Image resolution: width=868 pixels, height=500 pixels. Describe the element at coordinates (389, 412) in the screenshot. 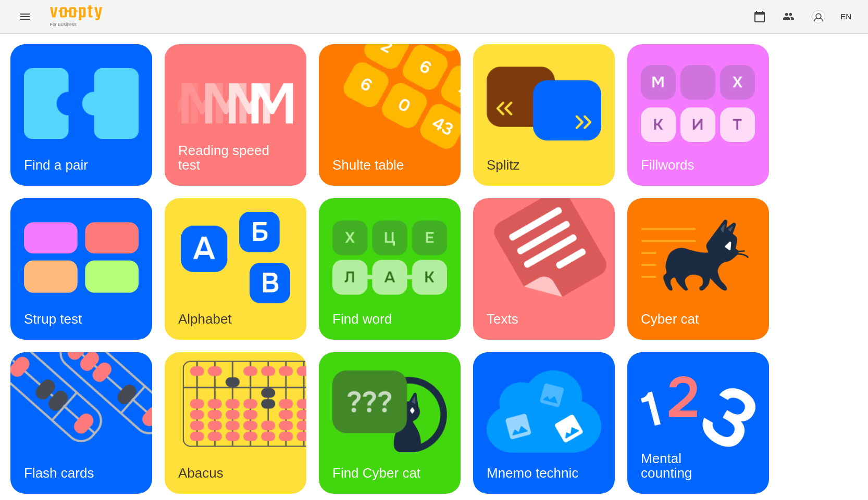

I see `img: Find Cyber cat` at that location.